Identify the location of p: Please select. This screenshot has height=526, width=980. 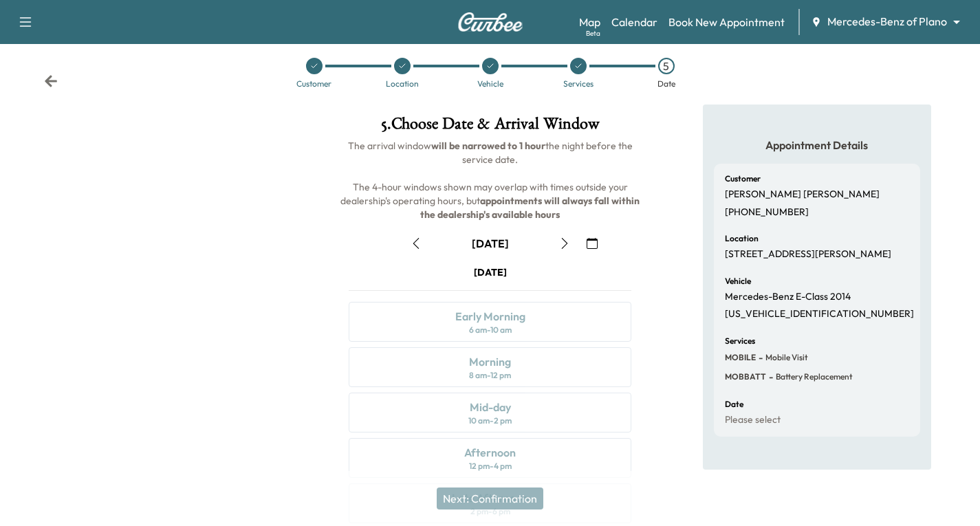
(753, 420).